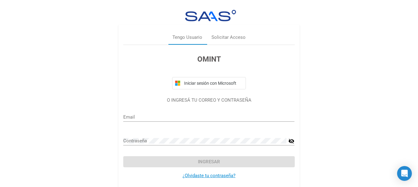  What do you see at coordinates (405, 173) in the screenshot?
I see `div: Open Intercom Messenger` at bounding box center [405, 173].